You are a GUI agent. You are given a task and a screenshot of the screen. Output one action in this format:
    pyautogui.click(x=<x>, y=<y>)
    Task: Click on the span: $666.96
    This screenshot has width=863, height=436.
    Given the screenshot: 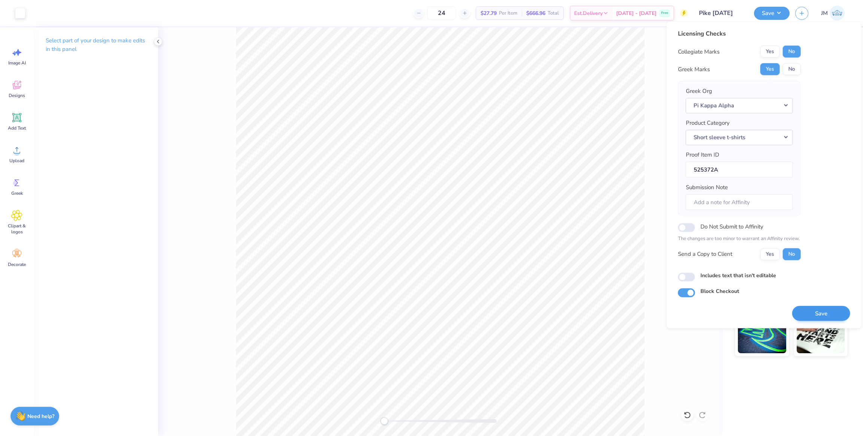 What is the action you would take?
    pyautogui.click(x=536, y=13)
    